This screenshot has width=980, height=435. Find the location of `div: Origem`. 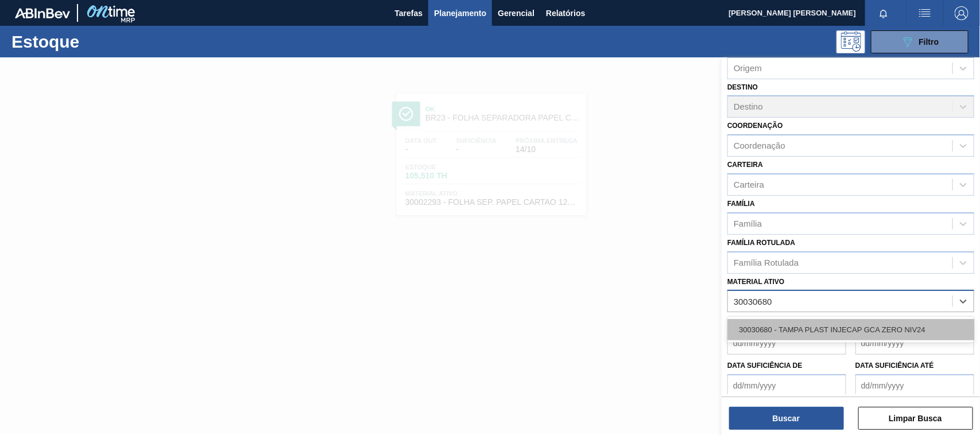

div: Origem is located at coordinates (747, 68).